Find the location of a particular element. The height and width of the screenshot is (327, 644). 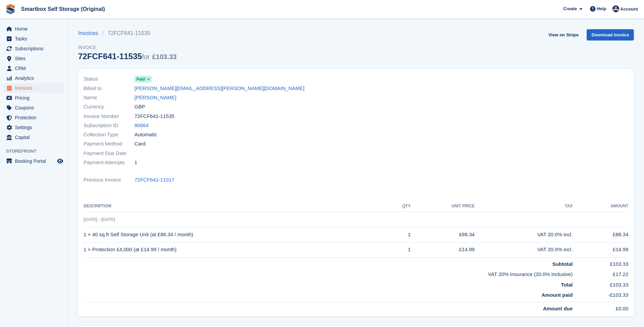

span: for is located at coordinates (146, 57).